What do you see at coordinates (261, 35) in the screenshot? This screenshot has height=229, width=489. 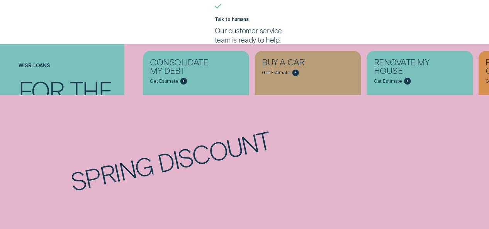 I see `p: Our customer service team is ready to help.` at bounding box center [261, 35].